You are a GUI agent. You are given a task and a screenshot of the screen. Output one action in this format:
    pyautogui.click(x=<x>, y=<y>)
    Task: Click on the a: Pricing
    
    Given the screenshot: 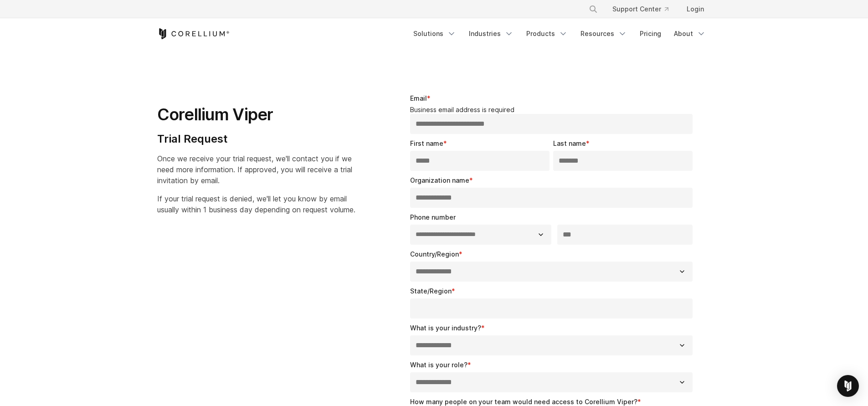 What is the action you would take?
    pyautogui.click(x=650, y=34)
    